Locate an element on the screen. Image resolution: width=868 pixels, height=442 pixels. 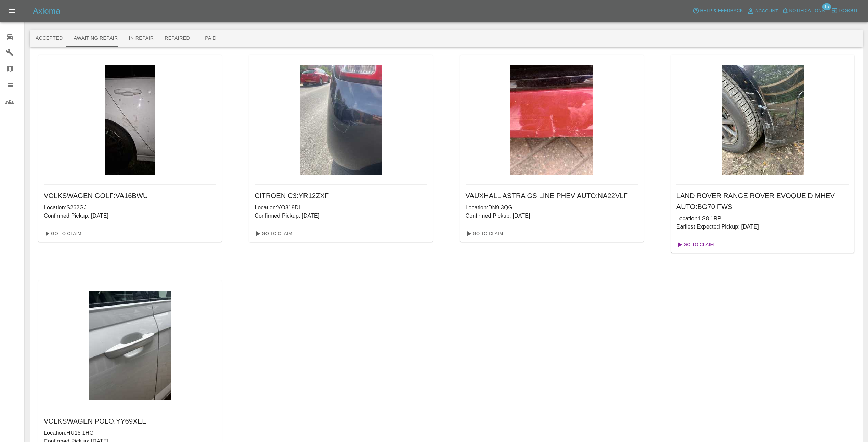
p: Location: HU15 1HG is located at coordinates (130, 433).